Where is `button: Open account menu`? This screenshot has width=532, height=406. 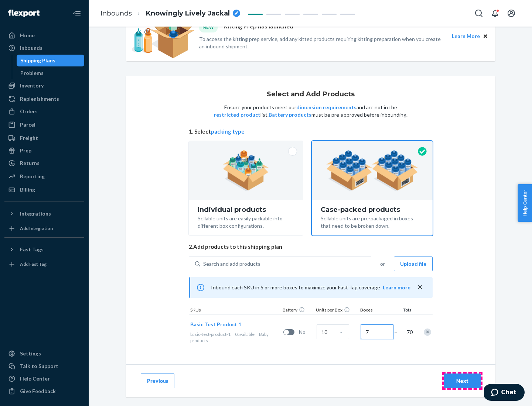
button: Open account menu is located at coordinates (511, 14).